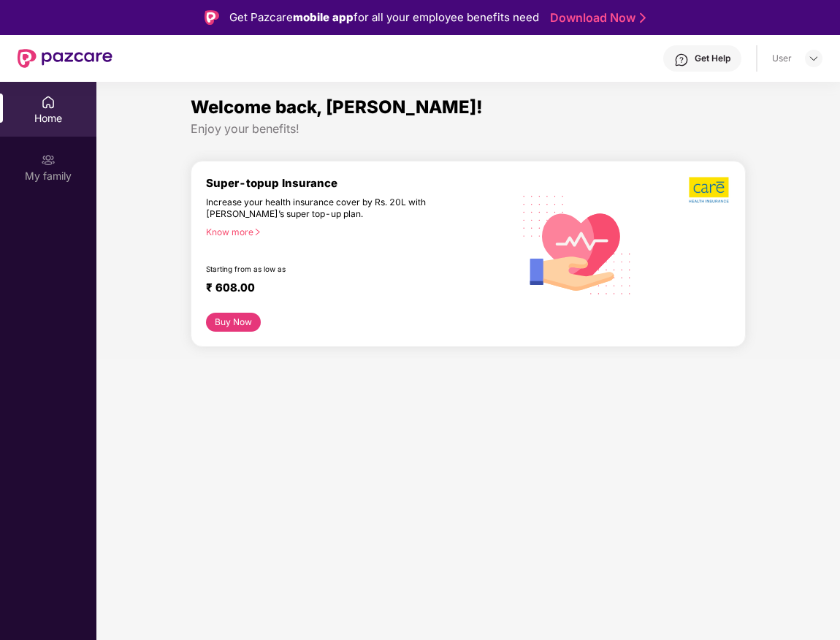 The image size is (840, 640). Describe the element at coordinates (681, 60) in the screenshot. I see `img: svg+xml;base64,PHN2ZyBpZD0iSGVscC0zMngzMiIgeG1sbnM9Imh0dHA6Ly93d3cudzMub3JnLzIwMDAvc3ZnIiB3aWR0aD...` at that location.